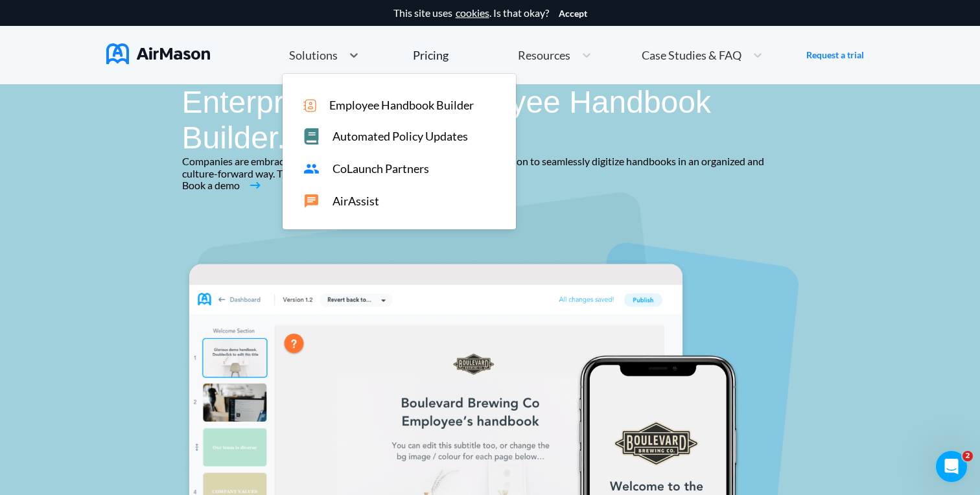 The height and width of the screenshot is (495, 980). Describe the element at coordinates (431, 55) in the screenshot. I see `div: Pricing` at that location.